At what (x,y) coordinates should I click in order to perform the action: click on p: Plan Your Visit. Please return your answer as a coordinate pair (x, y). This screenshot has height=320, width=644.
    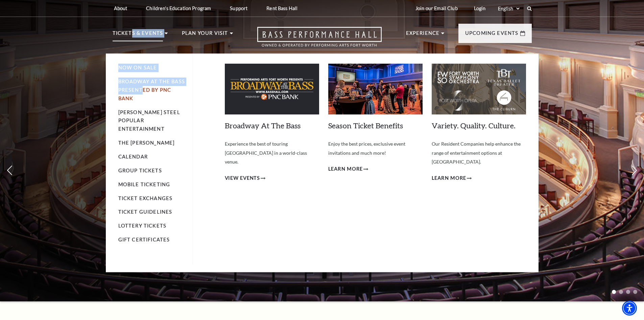
    Looking at the image, I should click on (205, 35).